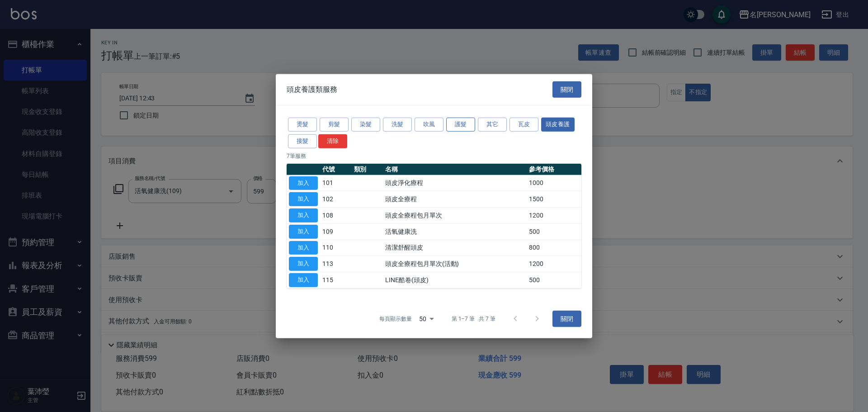  What do you see at coordinates (454, 264) in the screenshot?
I see `td: 頭皮全療程包月單次(活動)` at bounding box center [454, 264].